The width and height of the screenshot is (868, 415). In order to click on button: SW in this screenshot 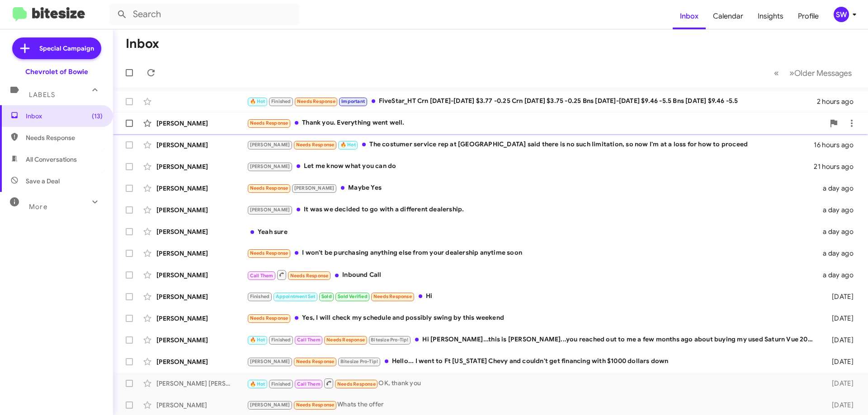, I will do `click(842, 15)`.